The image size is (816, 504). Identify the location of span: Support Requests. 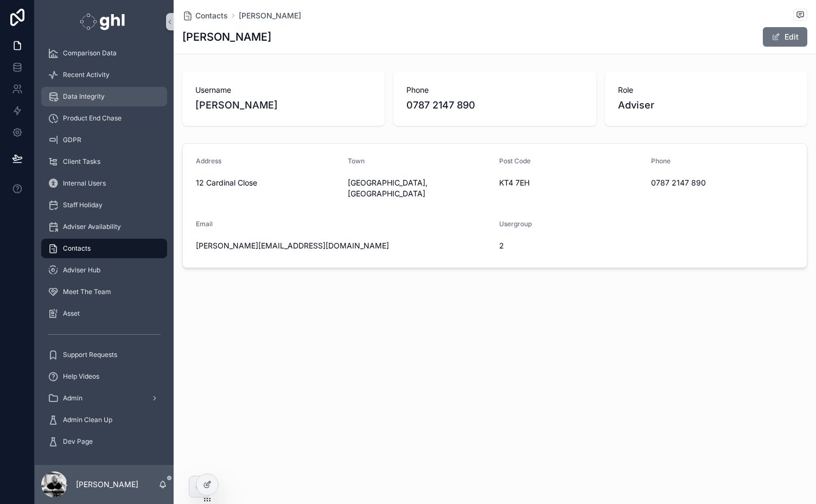
(90, 355).